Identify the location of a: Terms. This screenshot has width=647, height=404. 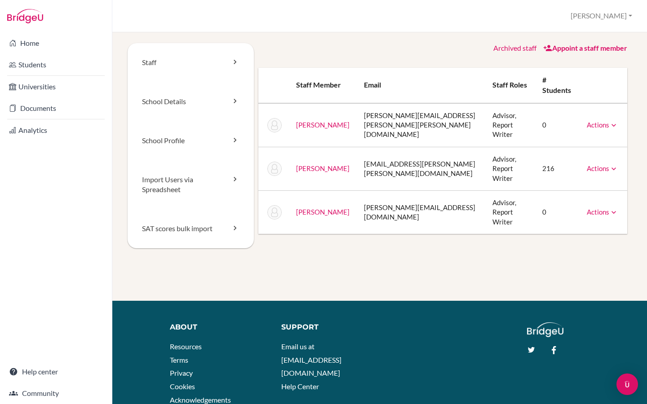
(179, 360).